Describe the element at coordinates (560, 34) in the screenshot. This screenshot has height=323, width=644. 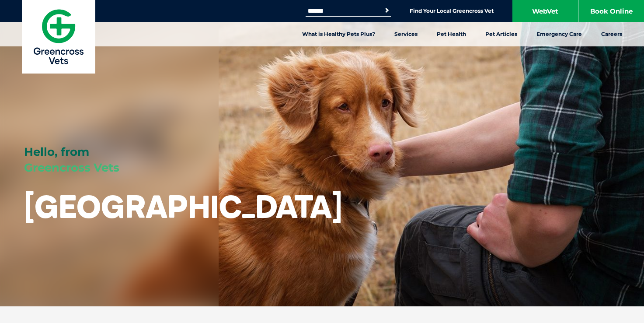
I see `a: Emergency Care` at that location.